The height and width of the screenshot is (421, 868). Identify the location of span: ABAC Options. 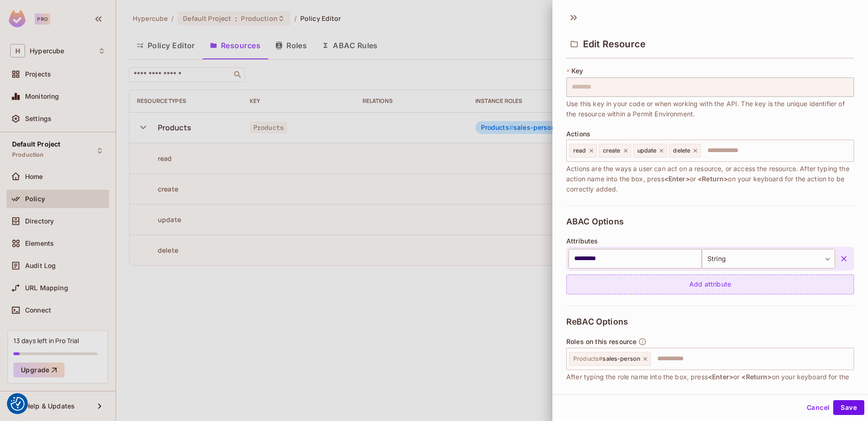
(595, 222).